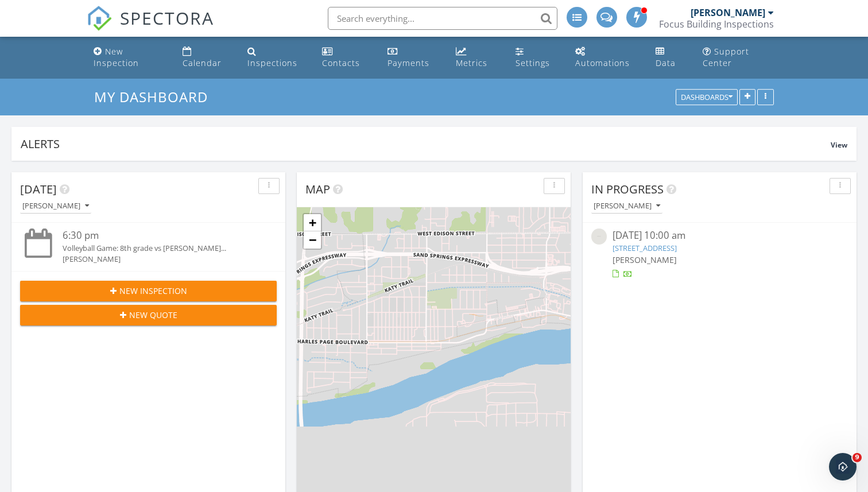 This screenshot has height=492, width=868. What do you see at coordinates (536, 58) in the screenshot?
I see `a: Settings` at bounding box center [536, 58].